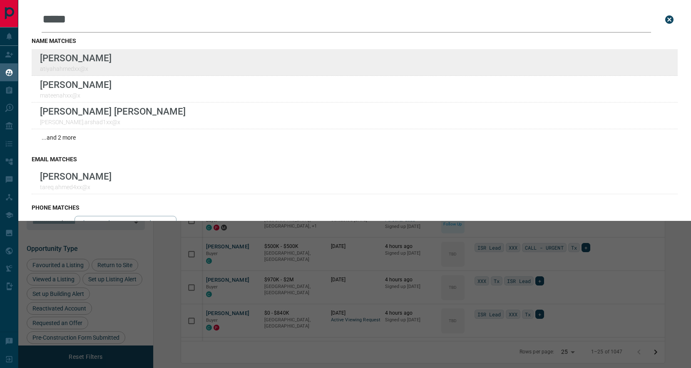  Describe the element at coordinates (355, 137) in the screenshot. I see `div: ...and 2 more` at that location.